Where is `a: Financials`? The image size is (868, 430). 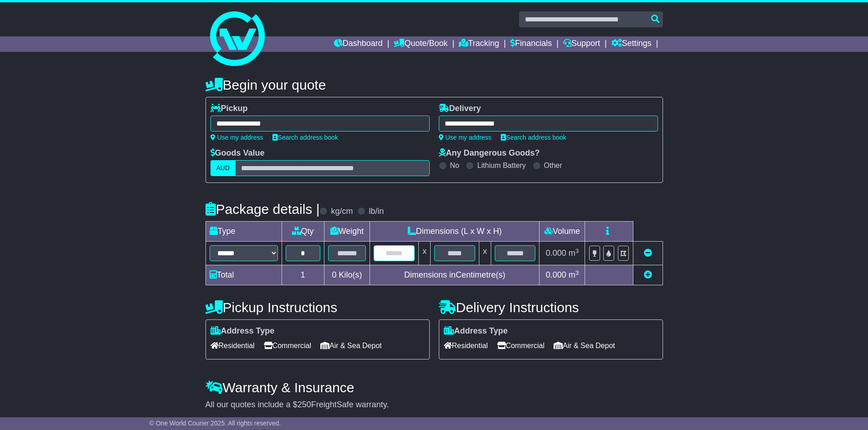 a: Financials is located at coordinates (531, 44).